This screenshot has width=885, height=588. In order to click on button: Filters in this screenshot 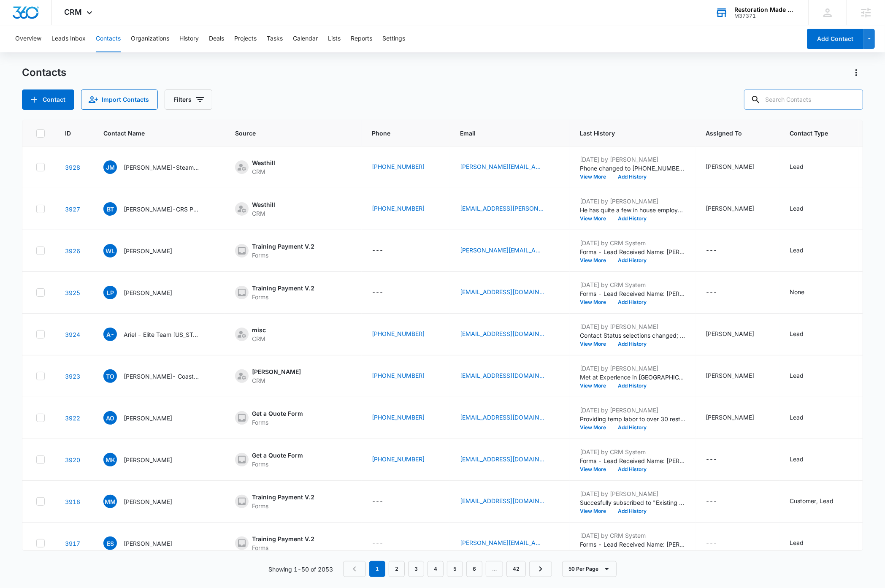, I will do `click(189, 99)`.